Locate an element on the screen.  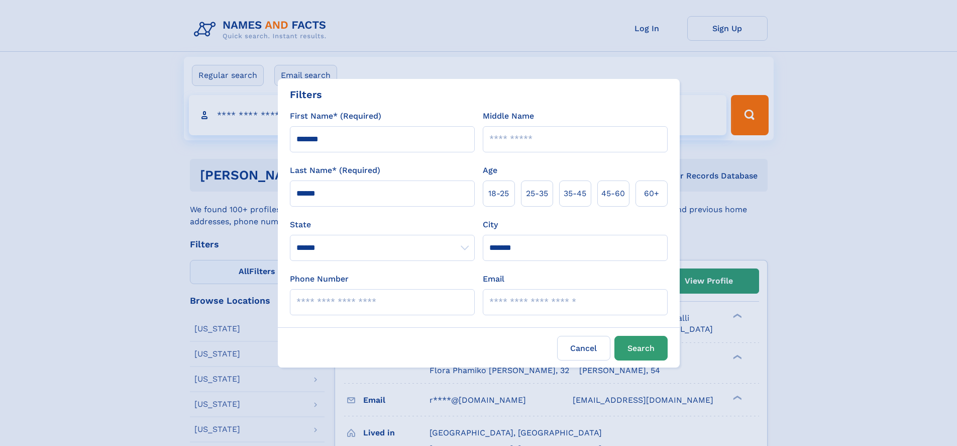
span: 60+ is located at coordinates (652, 194).